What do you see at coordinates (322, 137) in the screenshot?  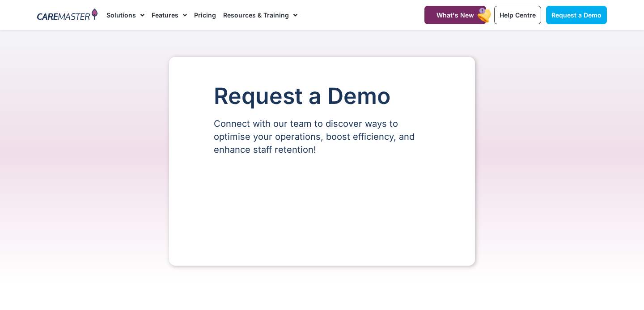 I see `p: Connect with our team to discover ways to optimise your operations, boost efficiency, and enhance...` at bounding box center [322, 137].